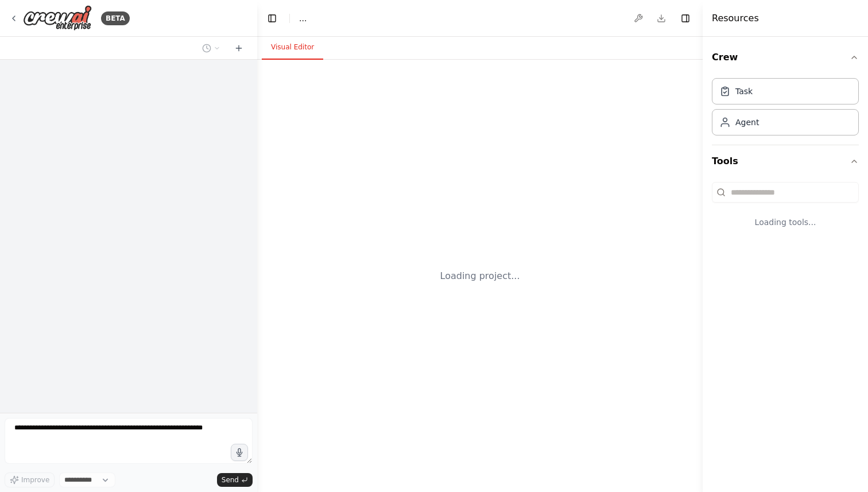 This screenshot has width=868, height=492. What do you see at coordinates (239, 48) in the screenshot?
I see `button: Start a new chat` at bounding box center [239, 48].